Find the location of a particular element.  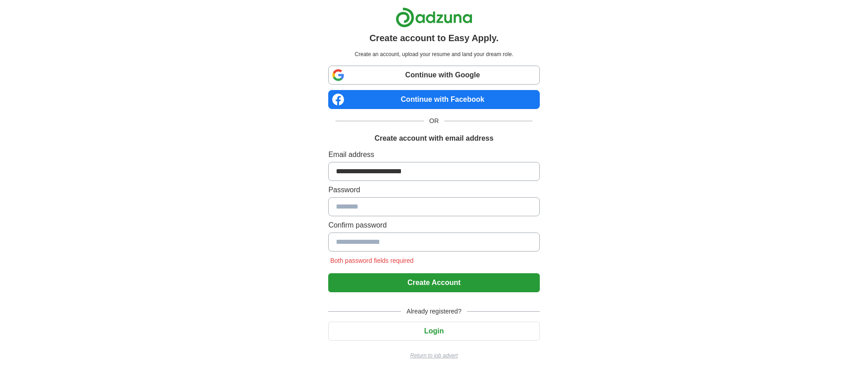

label: Confirm password is located at coordinates (434, 225).